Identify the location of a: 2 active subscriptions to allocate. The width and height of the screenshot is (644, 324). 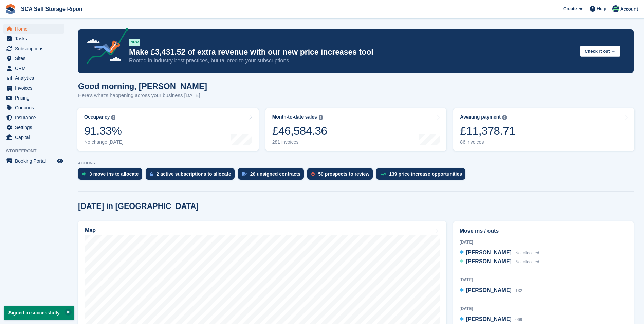
(192, 175).